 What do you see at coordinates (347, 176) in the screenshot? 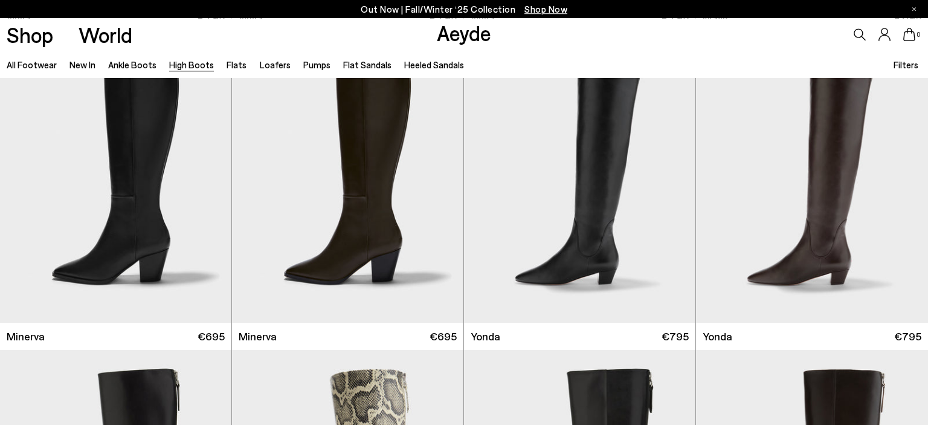
I see `img: Minerva High Cowboy Boots` at bounding box center [347, 176].